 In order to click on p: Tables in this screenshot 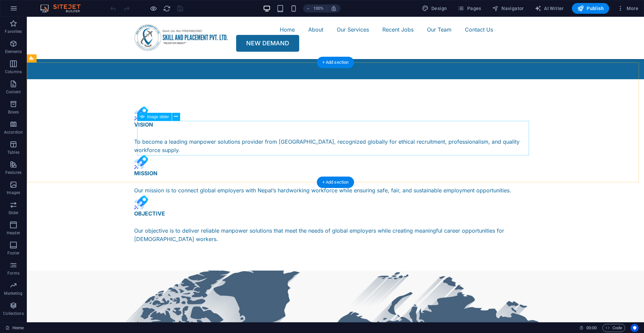, I will do `click(14, 152)`.